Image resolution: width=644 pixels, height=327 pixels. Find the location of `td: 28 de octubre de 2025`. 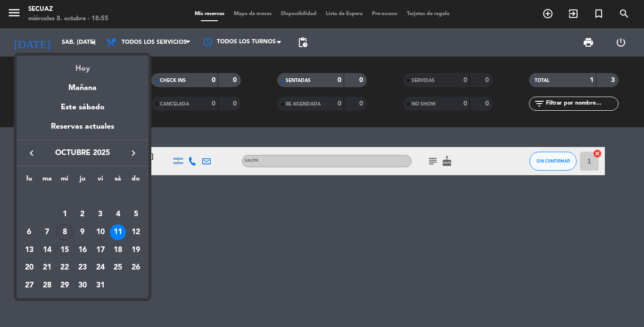

td: 28 de octubre de 2025 is located at coordinates (47, 286).